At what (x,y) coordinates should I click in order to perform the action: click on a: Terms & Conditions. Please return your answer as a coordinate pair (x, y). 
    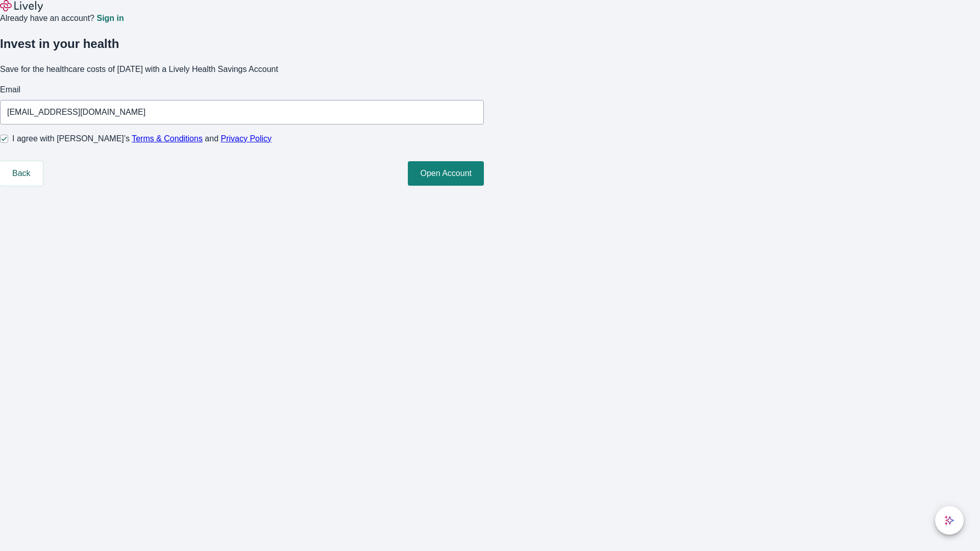
    Looking at the image, I should click on (167, 138).